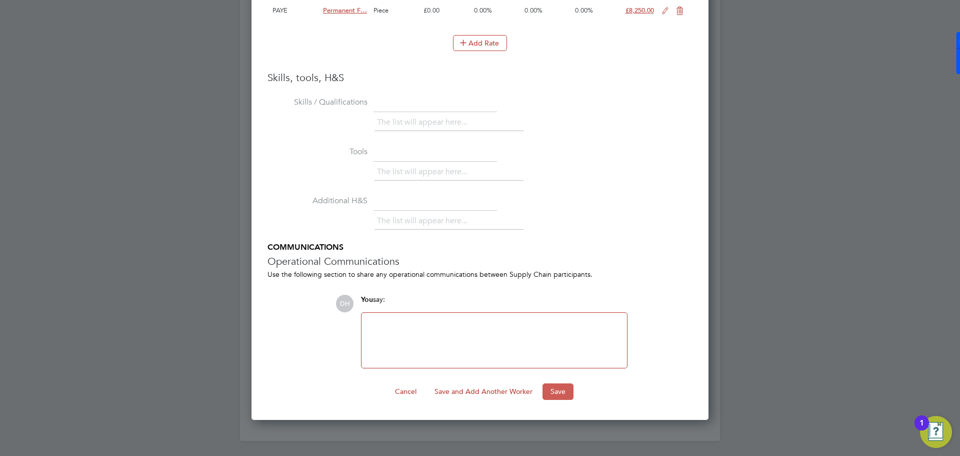  I want to click on span: You, so click(367, 299).